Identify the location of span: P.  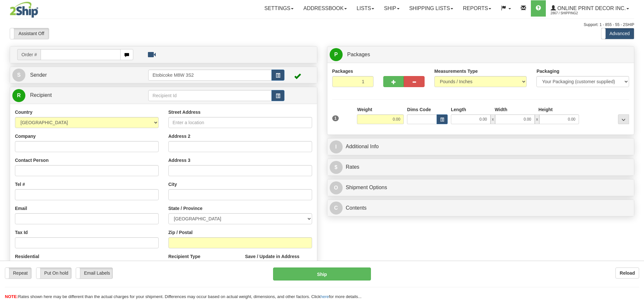
(336, 55).